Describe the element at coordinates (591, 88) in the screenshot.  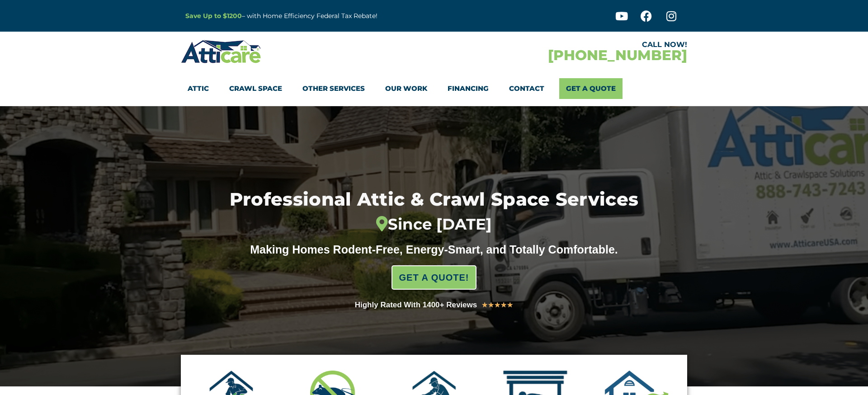
I see `a: Get A Quote` at that location.